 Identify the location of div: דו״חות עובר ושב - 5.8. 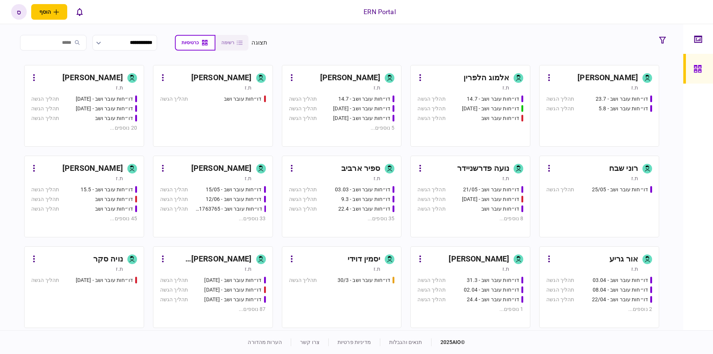
(624, 109).